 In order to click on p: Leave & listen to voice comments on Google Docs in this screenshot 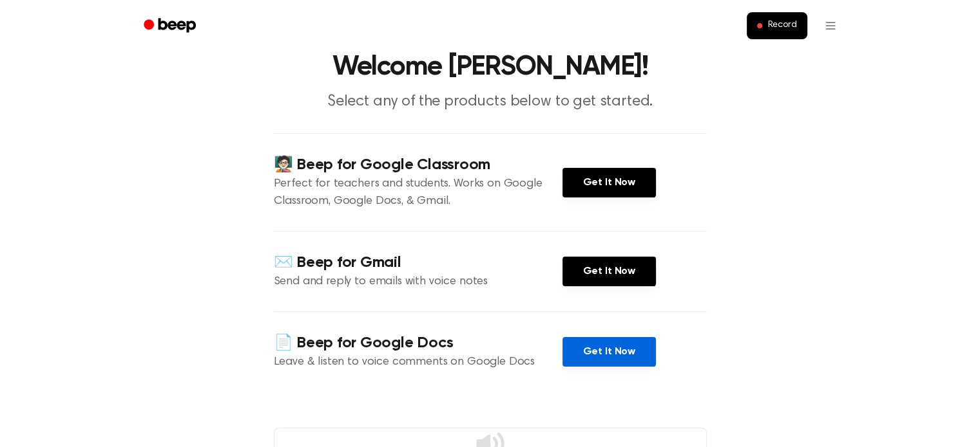, I will do `click(418, 363)`.